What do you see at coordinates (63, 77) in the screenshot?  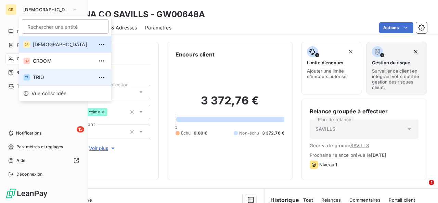 I see `span: TRIO` at bounding box center [63, 77].